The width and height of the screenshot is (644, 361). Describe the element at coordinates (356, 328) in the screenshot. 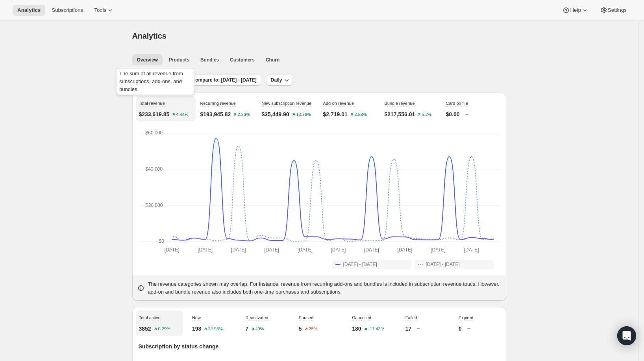

I see `p: 180` at that location.